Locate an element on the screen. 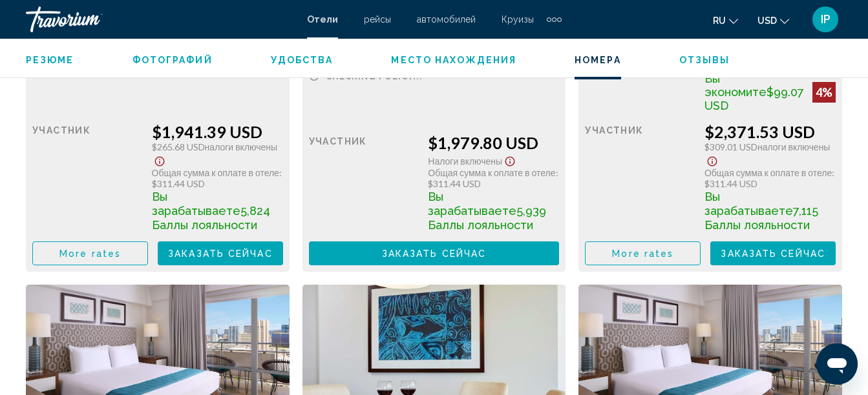 Image resolution: width=868 pixels, height=395 pixels. span: Checking policy... is located at coordinates (374, 76).